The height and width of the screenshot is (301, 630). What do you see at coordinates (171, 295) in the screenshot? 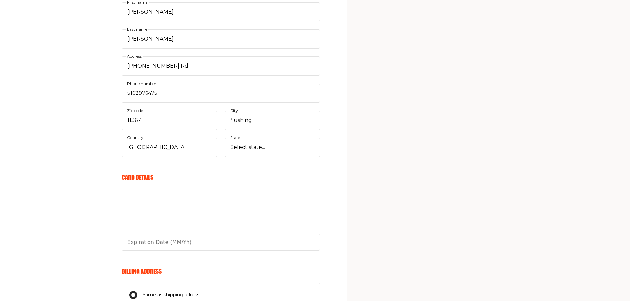
I see `span: Same as shipping adress` at bounding box center [171, 295].